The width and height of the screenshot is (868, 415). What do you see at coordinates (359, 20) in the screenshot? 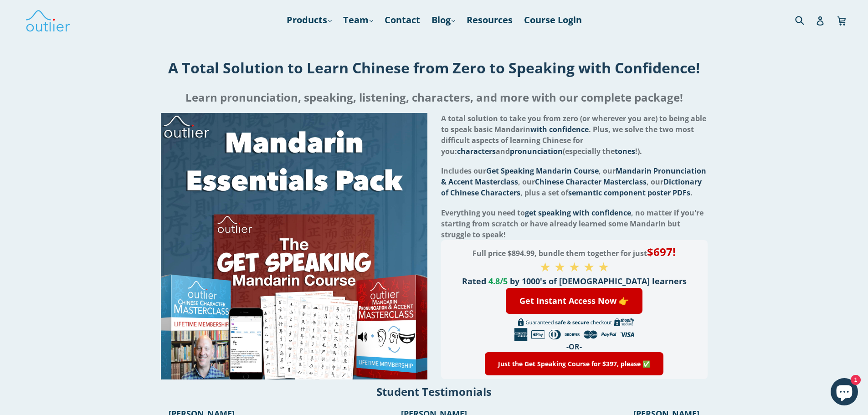
I see `a: Team` at bounding box center [359, 20].